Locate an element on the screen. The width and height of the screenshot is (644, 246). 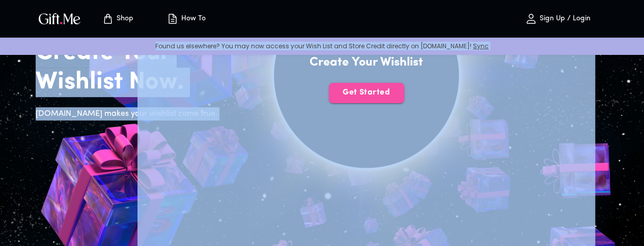
h2: Wishlist Now. is located at coordinates (142, 83).